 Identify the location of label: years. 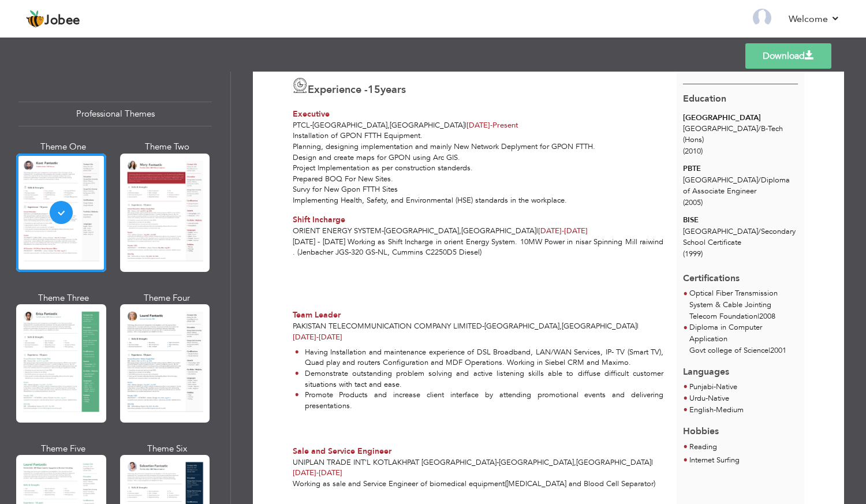
(387, 90).